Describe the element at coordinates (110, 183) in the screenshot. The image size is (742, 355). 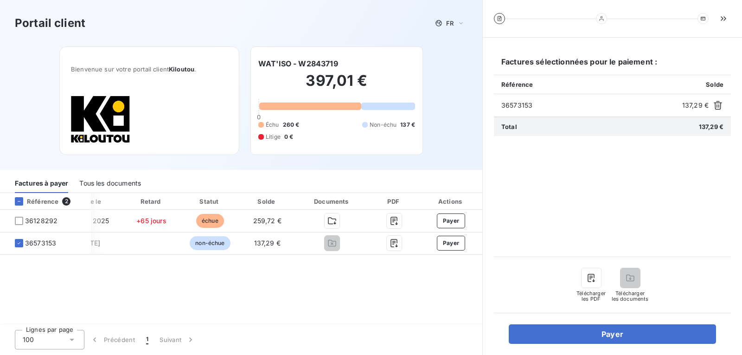
I see `div: Tous les documents` at that location.